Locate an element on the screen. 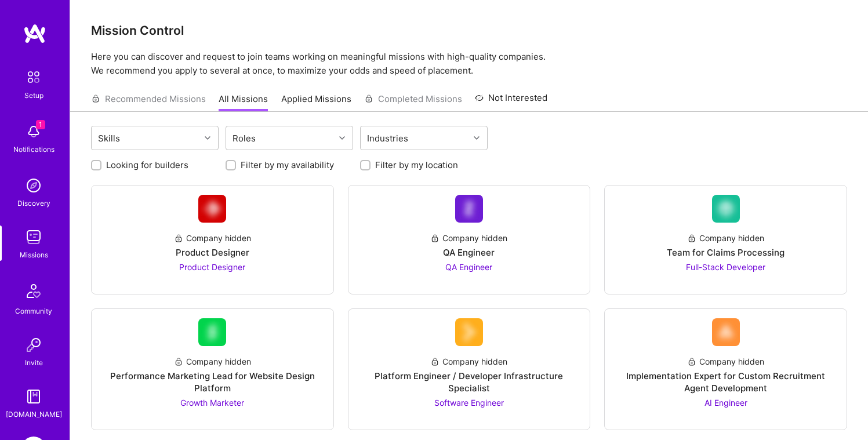  img: teamwork is located at coordinates (33, 237).